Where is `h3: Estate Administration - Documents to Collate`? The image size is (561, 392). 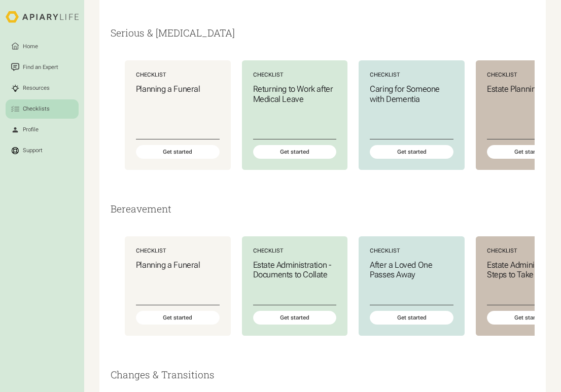 h3: Estate Administration - Documents to Collate is located at coordinates (295, 270).